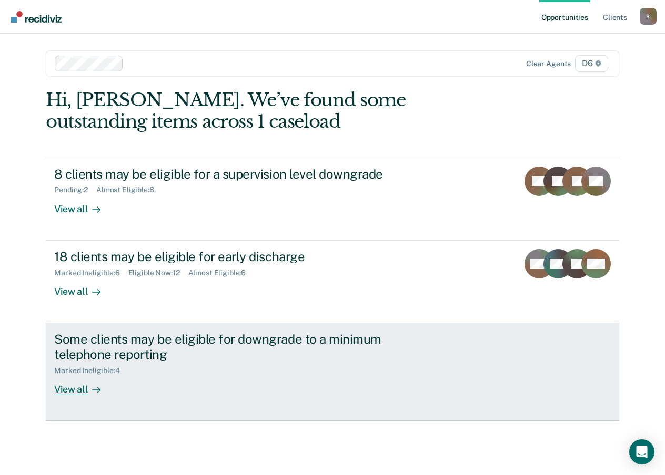 The height and width of the screenshot is (475, 665). Describe the element at coordinates (75, 190) in the screenshot. I see `div: Pending : 2` at that location.